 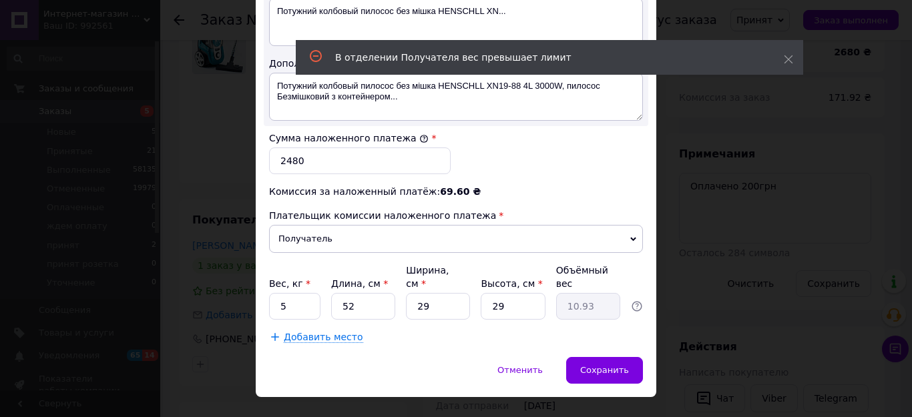 What do you see at coordinates (323, 337) in the screenshot?
I see `span: Добавить место` at bounding box center [323, 337].